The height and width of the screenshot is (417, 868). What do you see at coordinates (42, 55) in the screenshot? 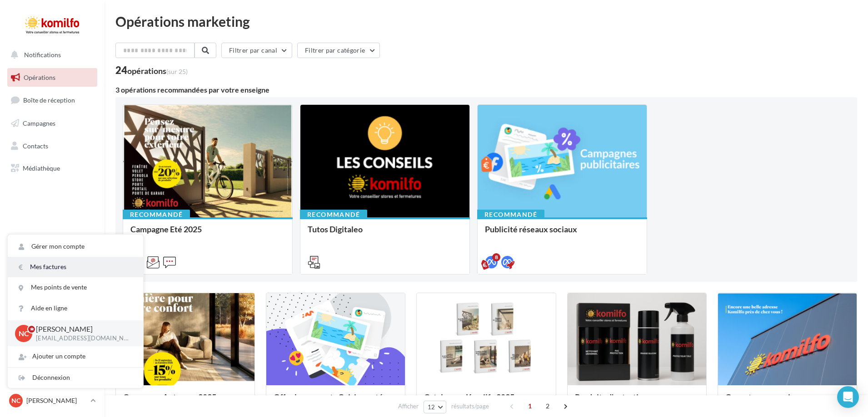
I see `span: Notifications` at bounding box center [42, 55].